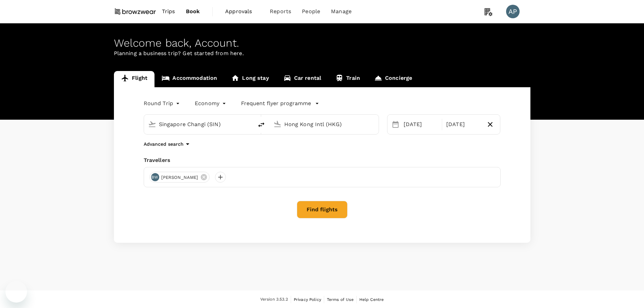  I want to click on span: Version 3.53.2, so click(274, 300).